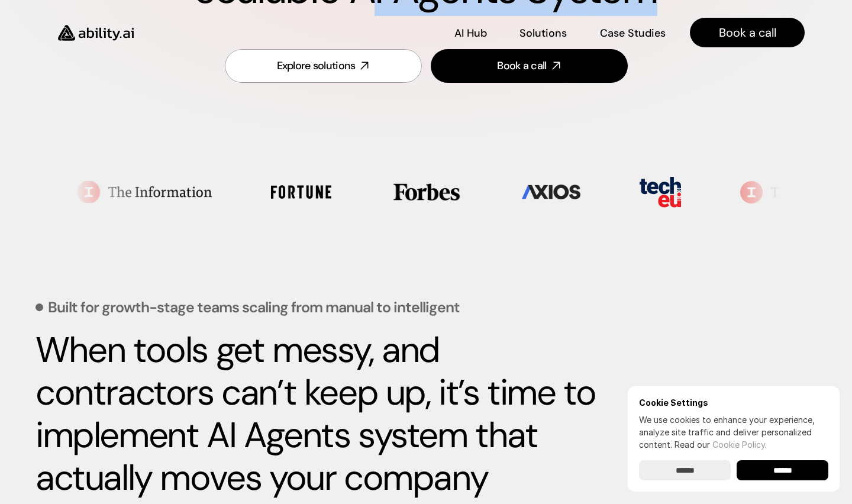 The height and width of the screenshot is (504, 852). Describe the element at coordinates (316, 66) in the screenshot. I see `div: Explore solutions` at that location.